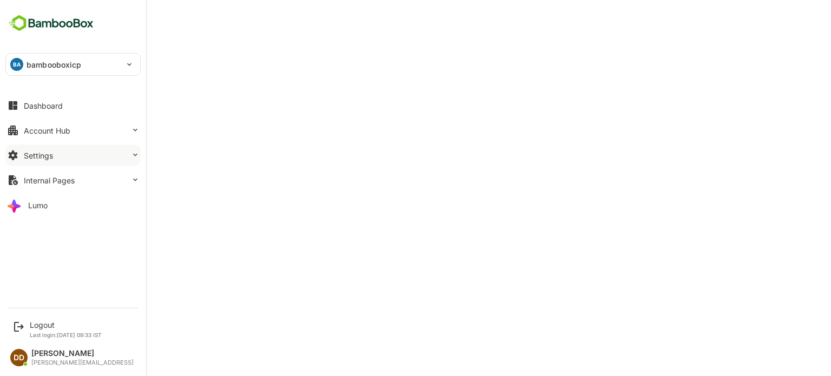 This screenshot has height=376, width=831. What do you see at coordinates (51, 23) in the screenshot?
I see `img: BambooboxFullLogoMark.5f36c76dfaba33ec1ec1367b70bb1252.svg` at bounding box center [51, 23].